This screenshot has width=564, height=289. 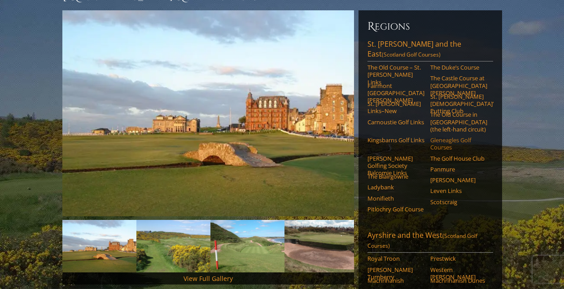 What do you see at coordinates (458, 202) in the screenshot?
I see `a: Scotscraig` at bounding box center [458, 202].